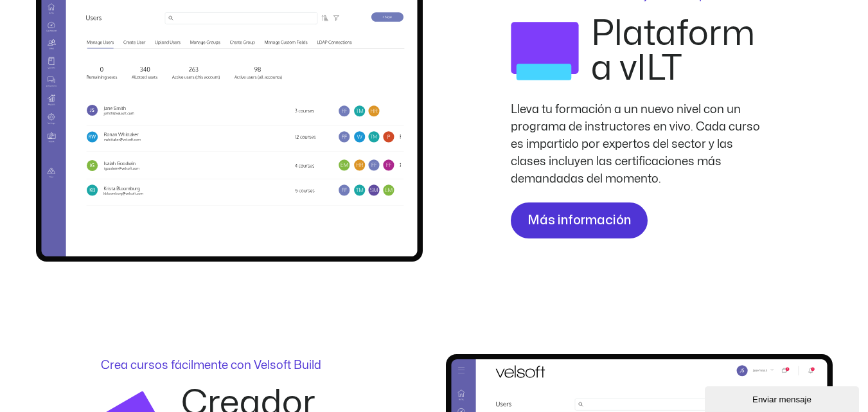  What do you see at coordinates (579, 220) in the screenshot?
I see `font: Más información` at bounding box center [579, 220].